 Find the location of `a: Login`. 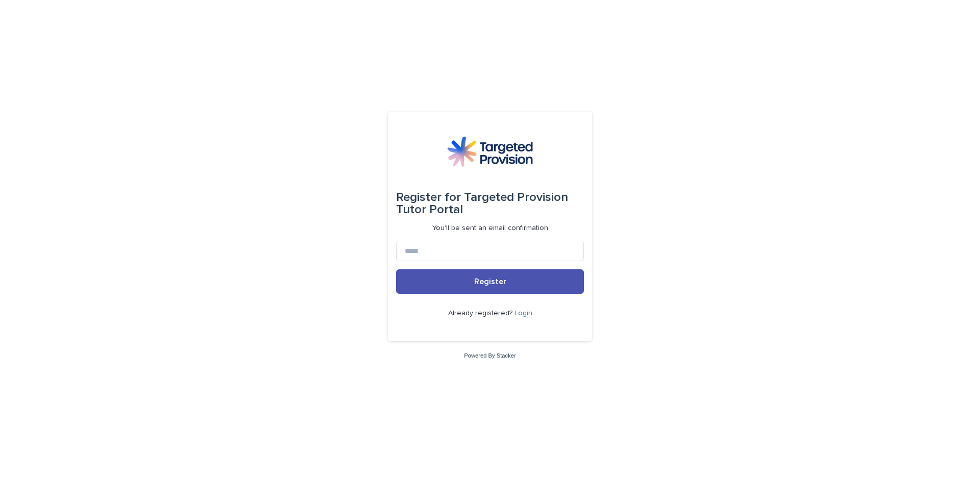

a: Login is located at coordinates (523, 313).